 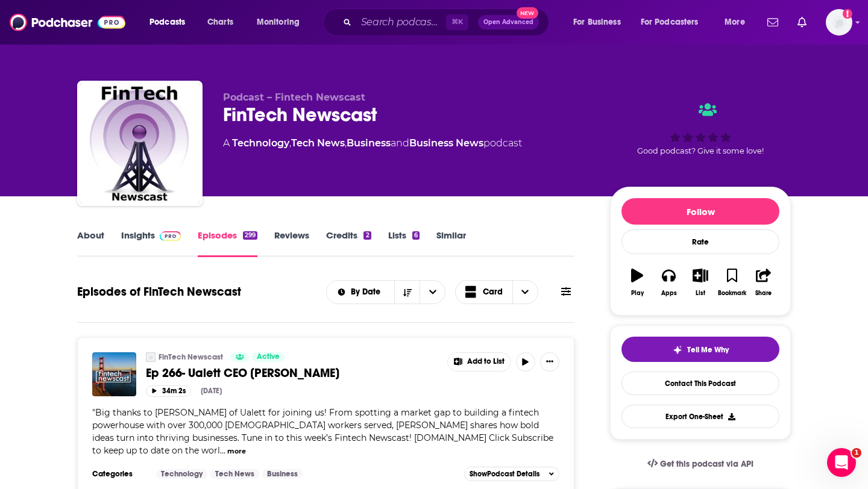 What do you see at coordinates (497, 292) in the screenshot?
I see `h2: Choose View` at bounding box center [497, 292].